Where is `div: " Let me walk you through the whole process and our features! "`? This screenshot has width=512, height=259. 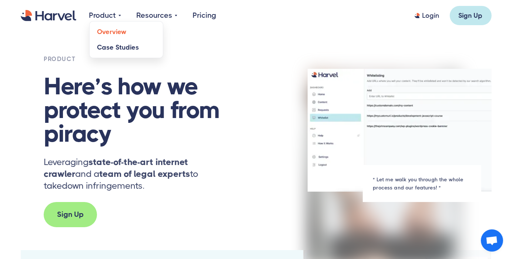 div: " Let me walk you through the whole process and our features! " is located at coordinates (422, 184).